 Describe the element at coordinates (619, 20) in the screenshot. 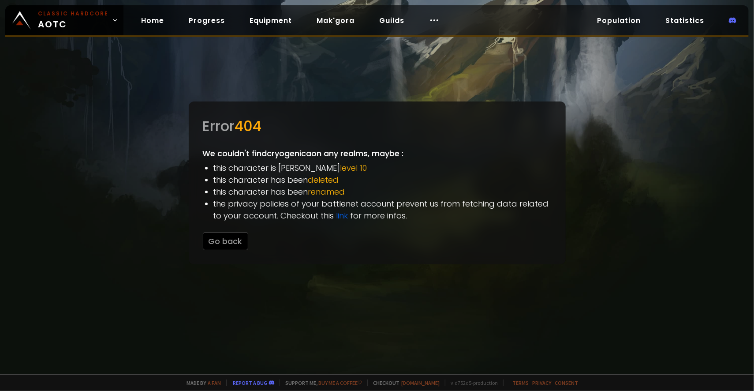

I see `a: Population` at that location.